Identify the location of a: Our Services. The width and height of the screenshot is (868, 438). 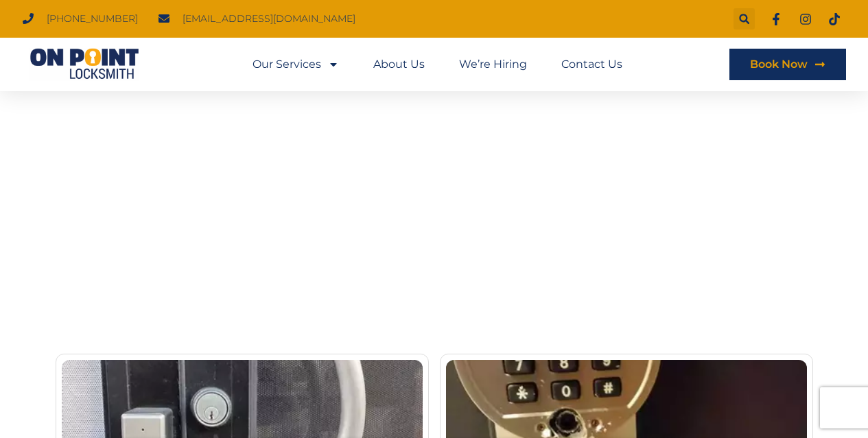
(296, 64).